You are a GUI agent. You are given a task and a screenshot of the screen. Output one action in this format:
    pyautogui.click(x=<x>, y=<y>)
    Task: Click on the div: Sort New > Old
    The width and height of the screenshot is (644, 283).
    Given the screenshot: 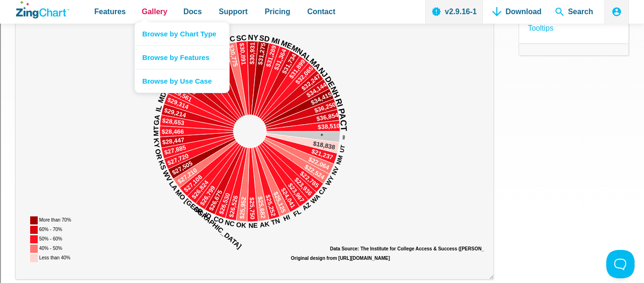 What is the action you would take?
    pyautogui.click(x=322, y=35)
    